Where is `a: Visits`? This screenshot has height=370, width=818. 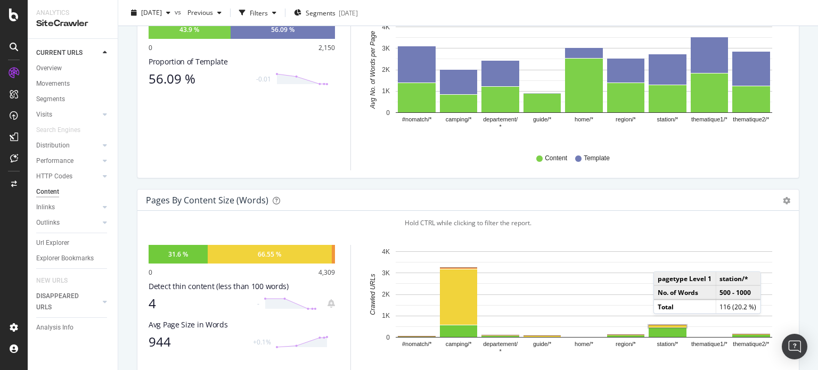 a: Visits is located at coordinates (68, 114).